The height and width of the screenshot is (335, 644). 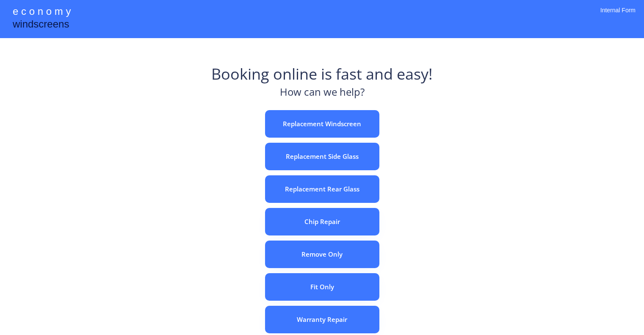 I want to click on button: Remove Only, so click(x=322, y=254).